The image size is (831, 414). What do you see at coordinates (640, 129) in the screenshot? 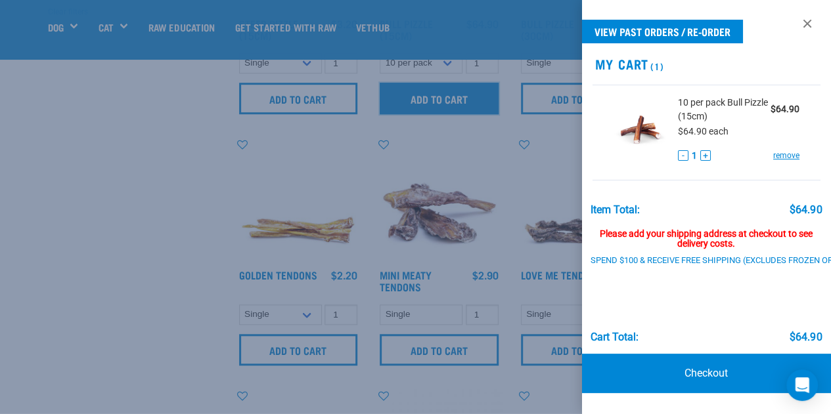
I see `img: Bull Pizzle (15cm)` at bounding box center [640, 129].